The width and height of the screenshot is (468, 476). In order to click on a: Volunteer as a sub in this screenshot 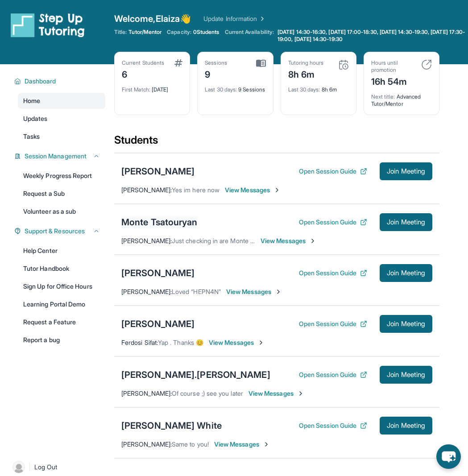, I will do `click(62, 211)`.